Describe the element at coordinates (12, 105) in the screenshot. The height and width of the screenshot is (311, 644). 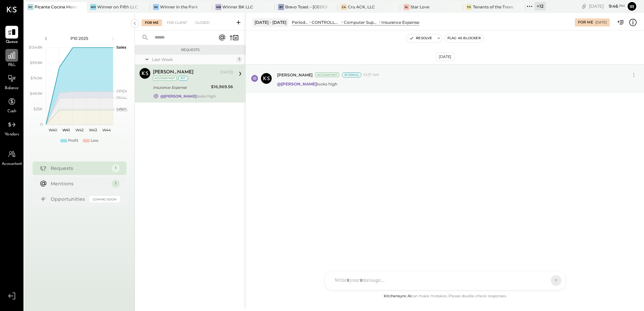
I see `a: Cash` at that location.